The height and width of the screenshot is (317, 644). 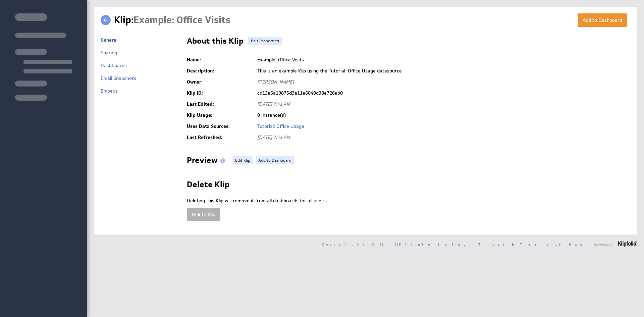 What do you see at coordinates (221, 60) in the screenshot?
I see `td: Name:` at bounding box center [221, 60].